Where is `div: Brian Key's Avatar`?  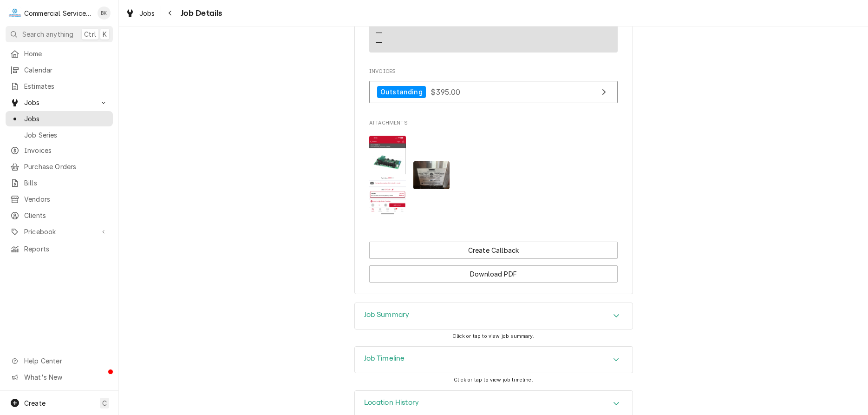 div: Brian Key's Avatar is located at coordinates (104, 13).